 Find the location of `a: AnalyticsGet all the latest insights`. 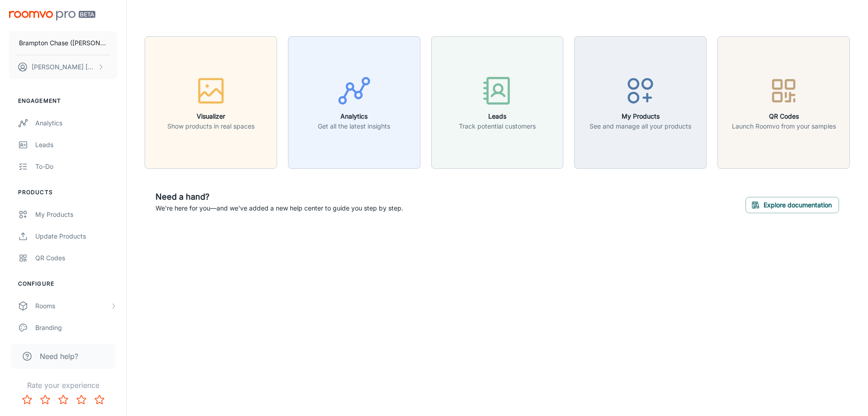

a: AnalyticsGet all the latest insights is located at coordinates (354, 102).